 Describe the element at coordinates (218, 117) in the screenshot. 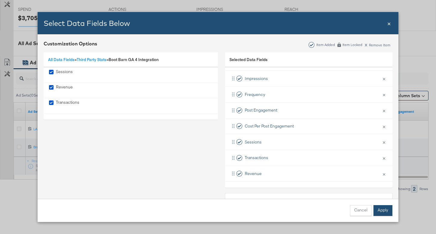

I see `div: Bulk Add Locations Modal` at that location.